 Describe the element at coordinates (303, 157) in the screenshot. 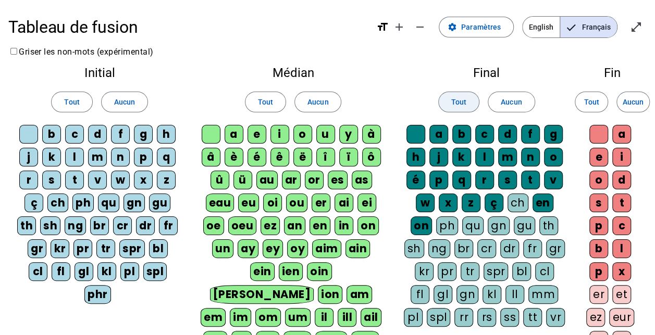

I see `div: ë` at that location.